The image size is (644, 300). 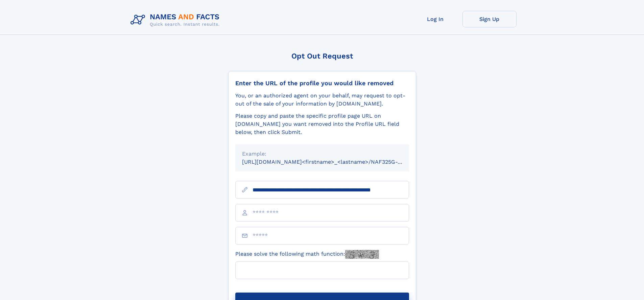 I want to click on div: Enter the URL of the profile you would like removed, so click(x=322, y=83).